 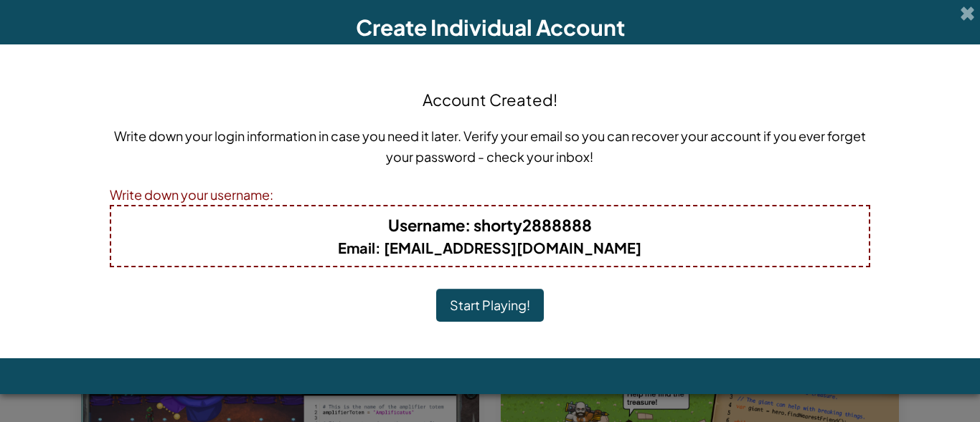 I want to click on b: : shorty2888888, so click(x=490, y=225).